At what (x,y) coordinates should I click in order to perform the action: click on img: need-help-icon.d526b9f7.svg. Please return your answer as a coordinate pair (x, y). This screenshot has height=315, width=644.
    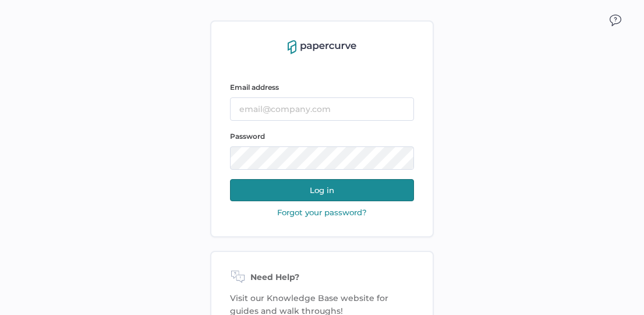
    Looking at the image, I should click on (237, 277).